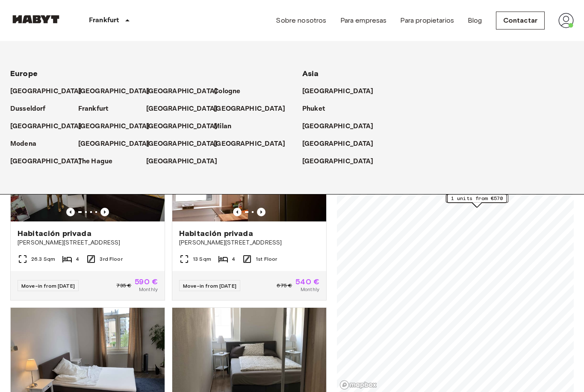 The width and height of the screenshot is (584, 392). I want to click on p: Cologne, so click(227, 92).